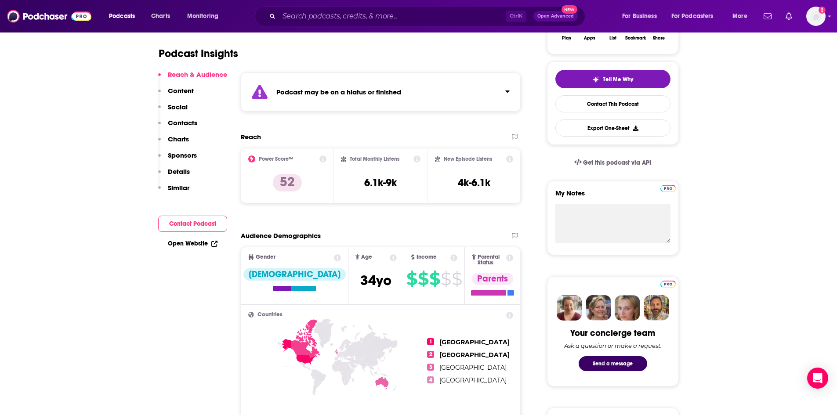 This screenshot has width=837, height=415. What do you see at coordinates (628, 308) in the screenshot?
I see `img: Jules Profile` at bounding box center [628, 308].